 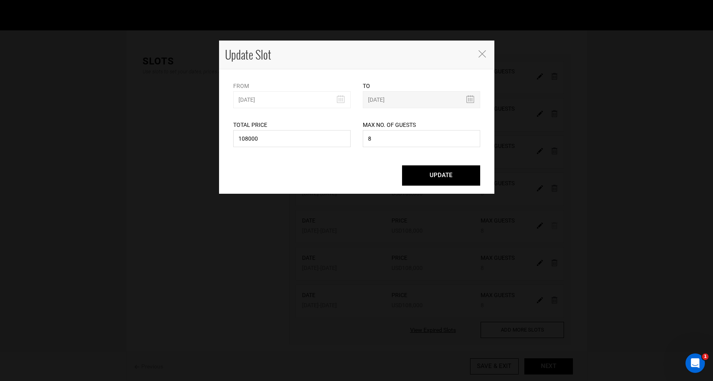 What do you see at coordinates (367, 86) in the screenshot?
I see `label: To` at bounding box center [367, 86].